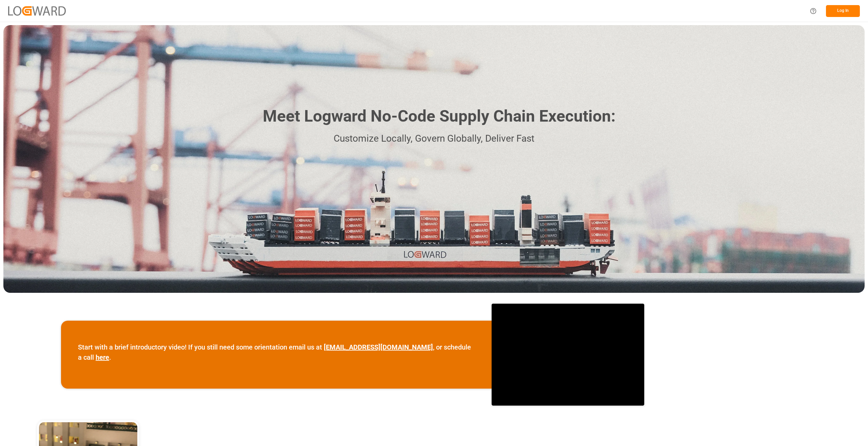 The width and height of the screenshot is (868, 446). Describe the element at coordinates (434, 138) in the screenshot. I see `p: Customize Locally, Govern Globally, Deliver Fast` at that location.